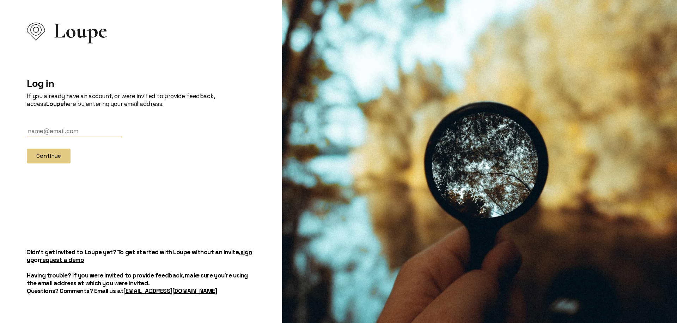  What do you see at coordinates (80, 31) in the screenshot?
I see `span: Loupe` at bounding box center [80, 31].